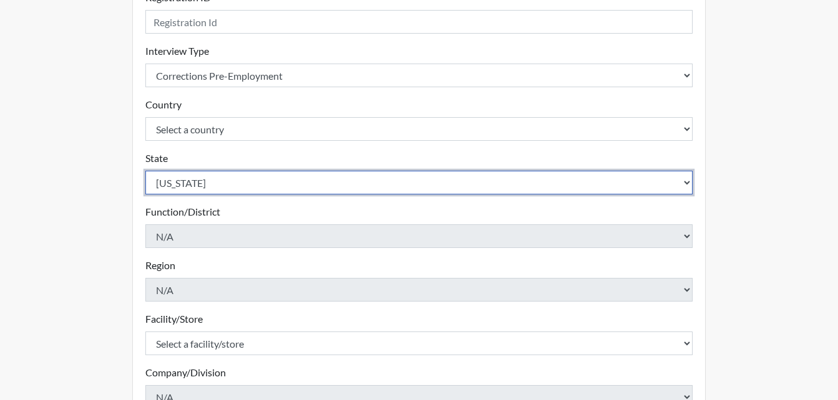  Describe the element at coordinates (177, 51) in the screenshot. I see `label: Interview Type` at that location.